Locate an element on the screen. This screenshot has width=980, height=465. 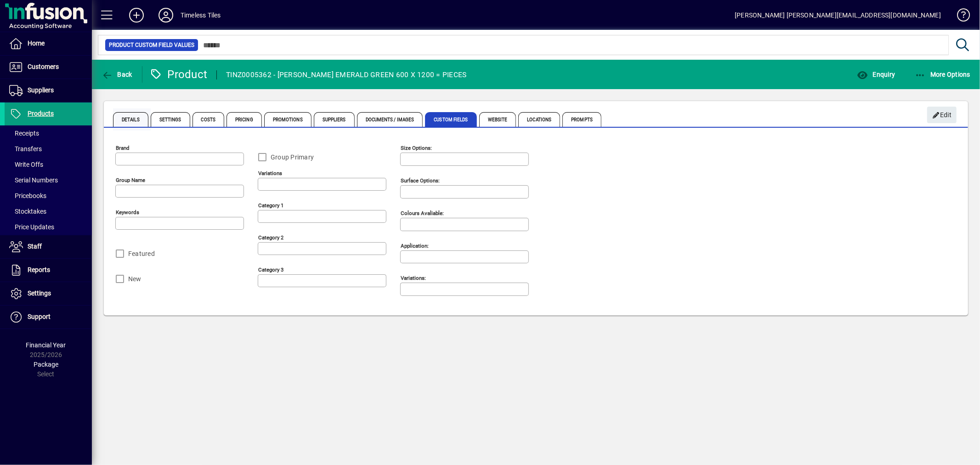
mat-label: Application: is located at coordinates (415, 246).